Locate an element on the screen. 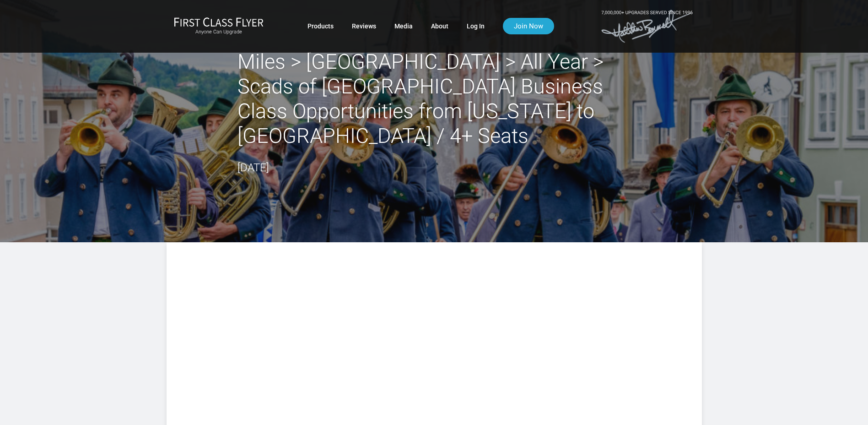 The width and height of the screenshot is (868, 425). img: summary.svg is located at coordinates (434, 320).